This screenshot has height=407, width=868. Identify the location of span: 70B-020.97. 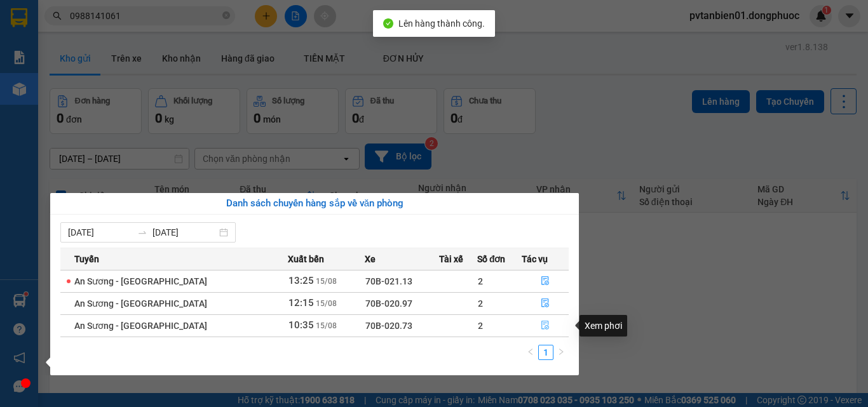
(389, 304).